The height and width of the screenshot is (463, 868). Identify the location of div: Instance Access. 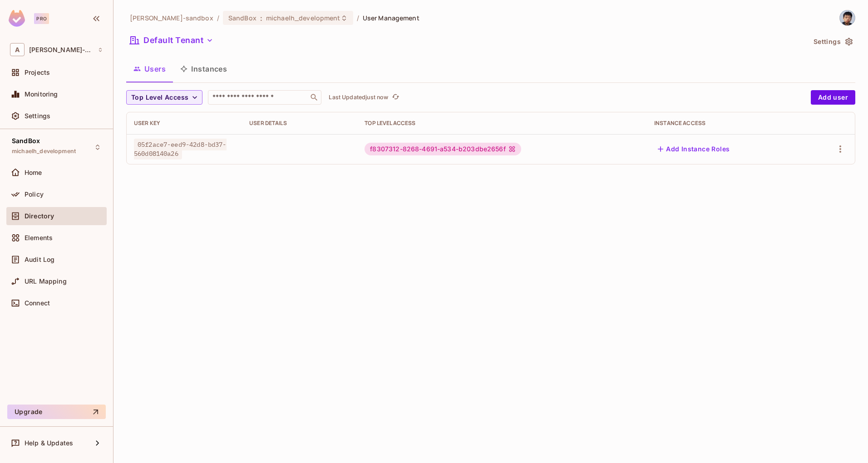
(726, 124).